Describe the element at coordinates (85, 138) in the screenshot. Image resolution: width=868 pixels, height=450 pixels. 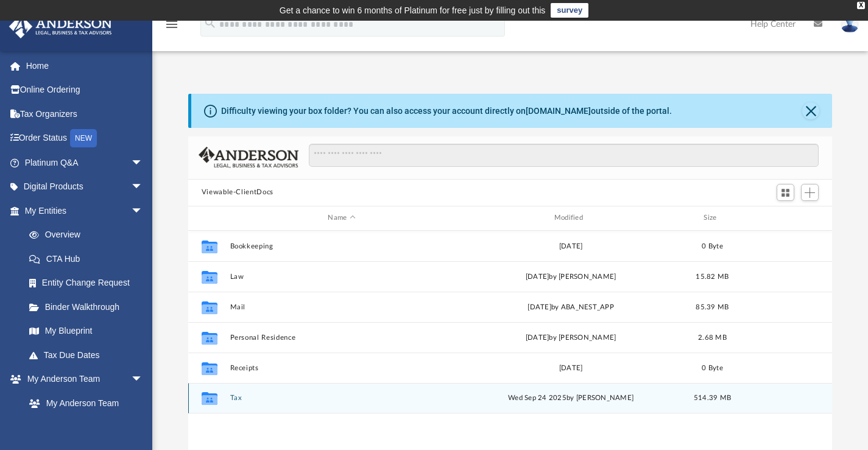
I see `a: Order StatusNEW` at that location.